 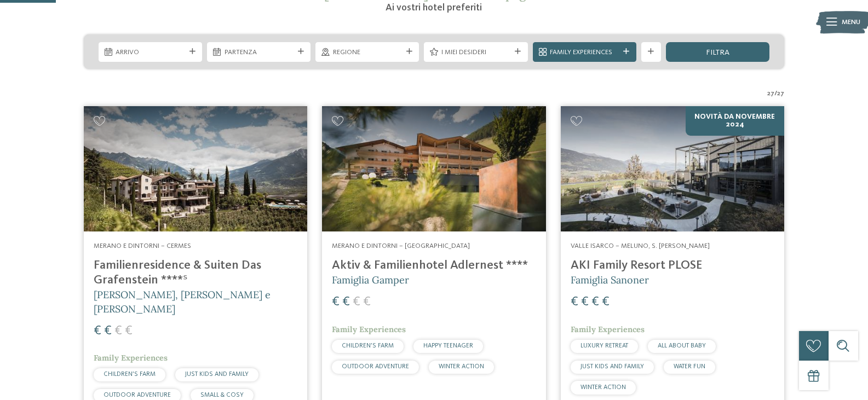 What do you see at coordinates (150, 53) in the screenshot?
I see `span: Arrivo` at bounding box center [150, 53].